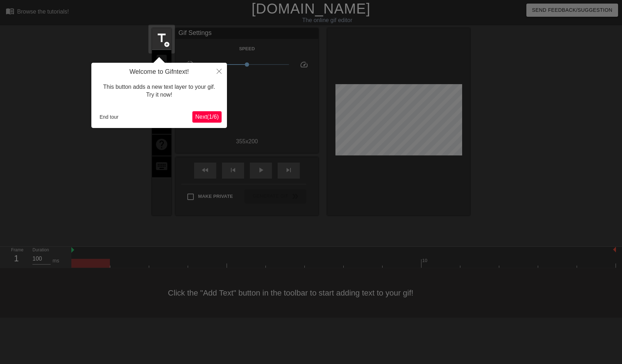 The image size is (622, 364). What do you see at coordinates (219, 71) in the screenshot?
I see `button: Close` at bounding box center [219, 71].